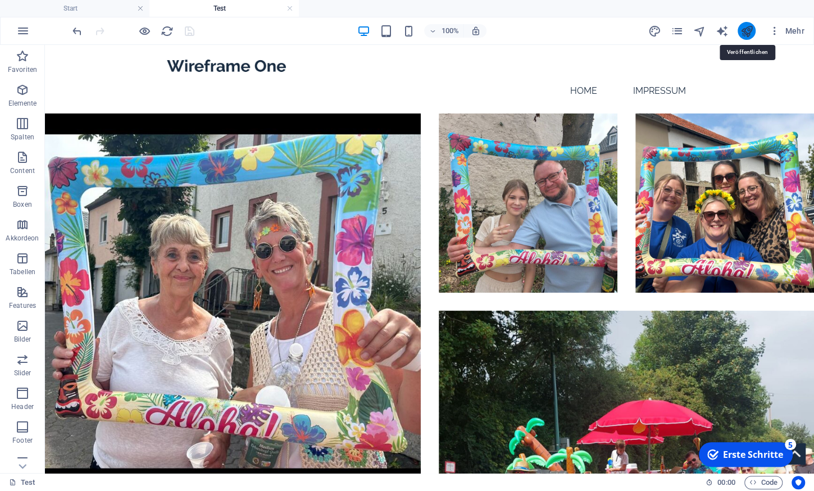 The height and width of the screenshot is (491, 814). What do you see at coordinates (699, 31) in the screenshot?
I see `i: Navigator` at bounding box center [699, 31].